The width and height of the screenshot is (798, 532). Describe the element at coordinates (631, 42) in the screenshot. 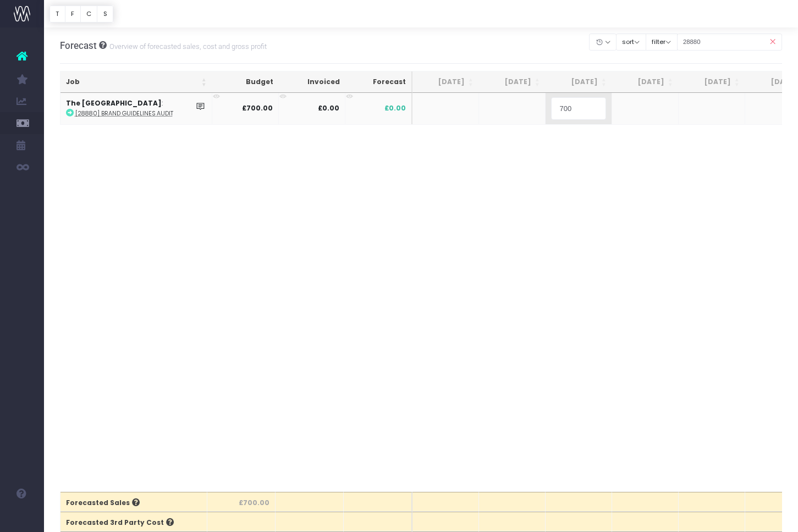

I see `button: sort` at that location.